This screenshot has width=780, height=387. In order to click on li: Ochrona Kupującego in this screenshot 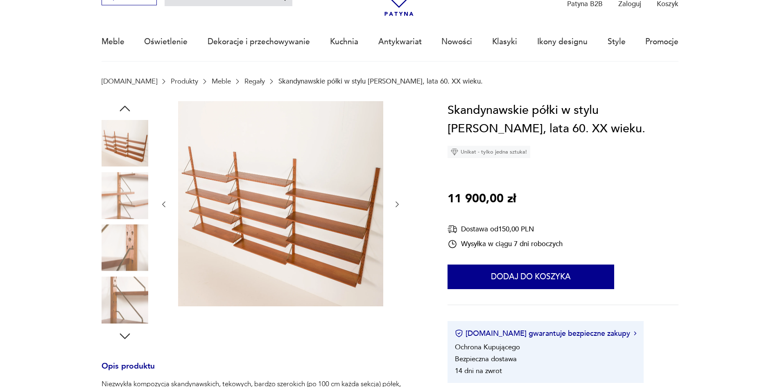, I will do `click(487, 347)`.